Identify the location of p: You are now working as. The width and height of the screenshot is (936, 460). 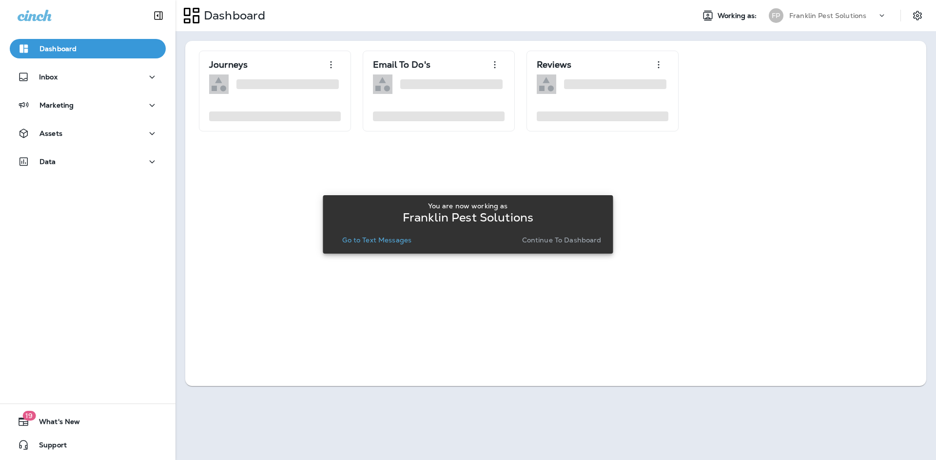
(467, 206).